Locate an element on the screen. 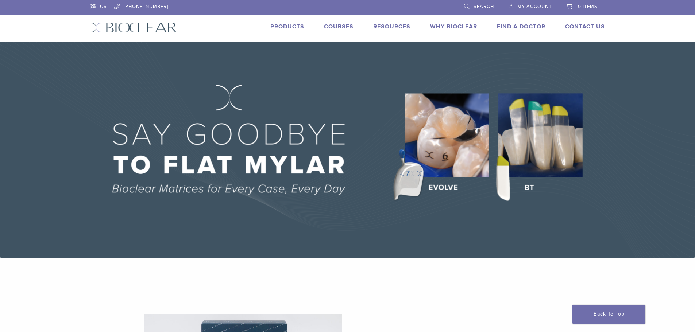 Image resolution: width=695 pixels, height=332 pixels. a: Courses is located at coordinates (338, 27).